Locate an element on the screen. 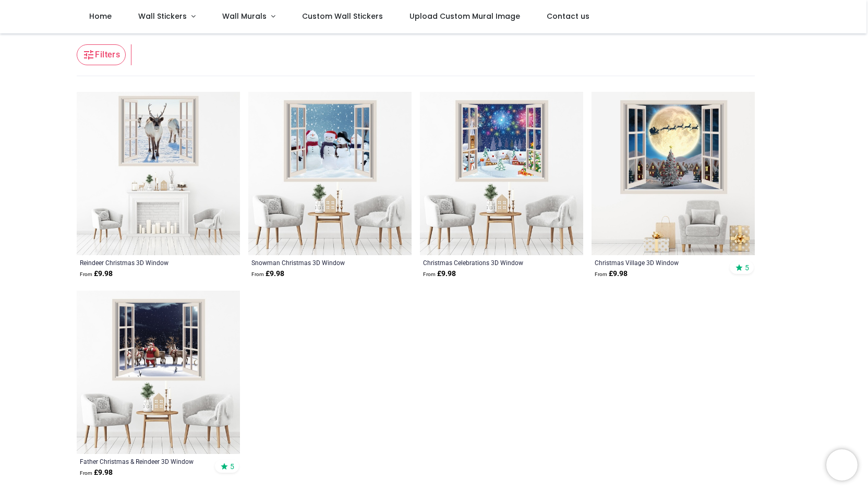 The height and width of the screenshot is (491, 868). img: Christmas Celebrations 3D Window Wall Sticker is located at coordinates (501, 173).